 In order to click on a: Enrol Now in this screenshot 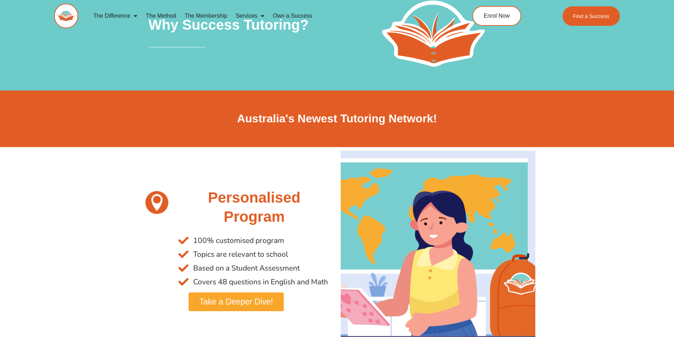, I will do `click(497, 16)`.